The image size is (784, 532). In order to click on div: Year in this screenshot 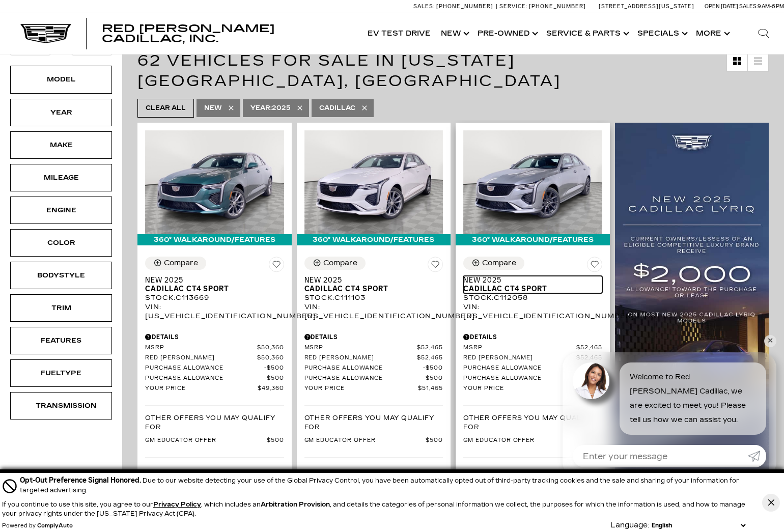, I will do `click(61, 112)`.